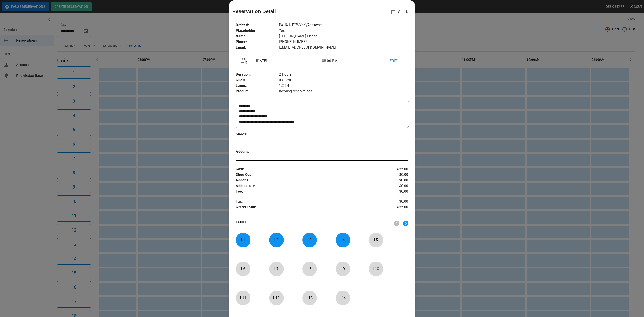 This screenshot has height=317, width=644. What do you see at coordinates (343, 31) in the screenshot?
I see `p: Yes` at bounding box center [343, 31].